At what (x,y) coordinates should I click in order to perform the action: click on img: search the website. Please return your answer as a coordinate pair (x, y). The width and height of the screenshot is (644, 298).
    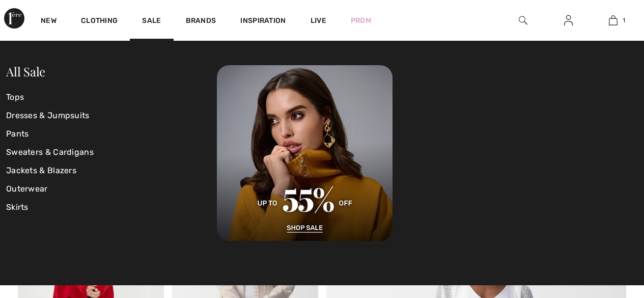
    Looking at the image, I should click on (523, 20).